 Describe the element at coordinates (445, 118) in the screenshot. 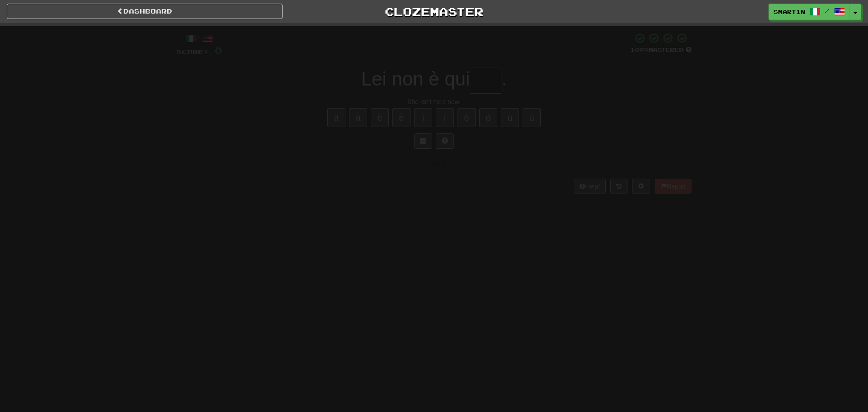

I see `button: í` at that location.